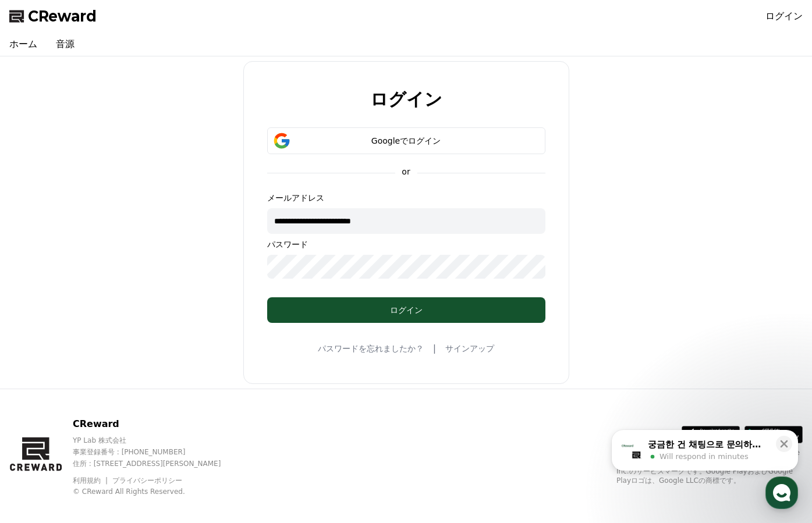 This screenshot has height=523, width=812. Describe the element at coordinates (406, 141) in the screenshot. I see `div: Googleでログイン` at that location.